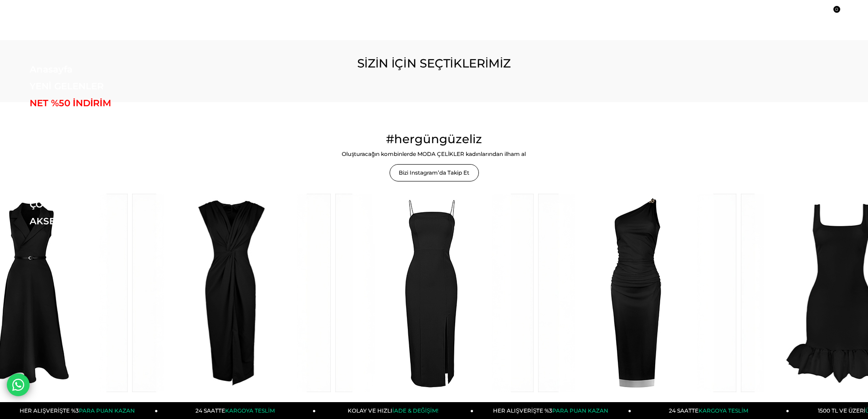  Describe the element at coordinates (415, 410) in the screenshot. I see `span: İADE & DEĞİŞİM!` at that location.